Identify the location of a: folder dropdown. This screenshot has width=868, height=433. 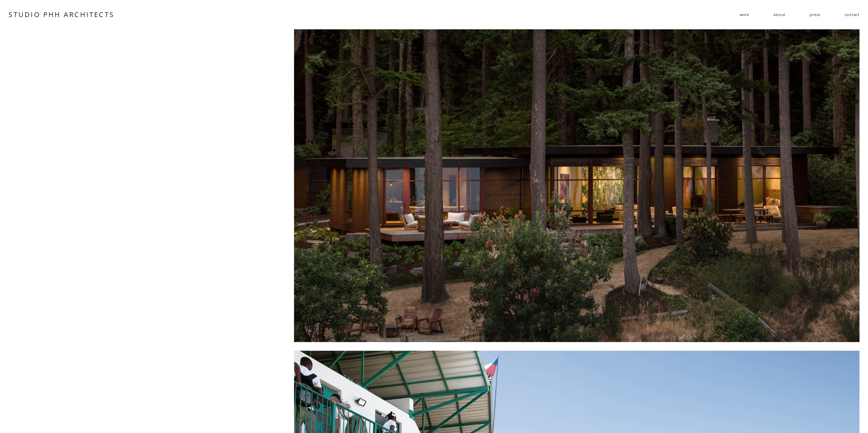
(745, 14).